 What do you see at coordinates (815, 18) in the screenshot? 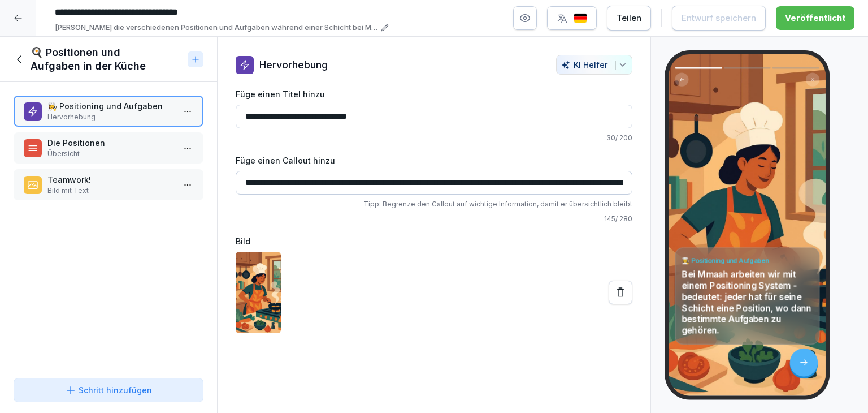
I see `button: Veröffentlicht` at bounding box center [815, 18].